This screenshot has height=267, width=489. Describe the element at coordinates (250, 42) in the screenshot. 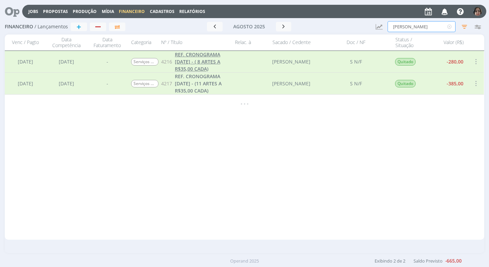

I see `div: Relac. à` at that location.